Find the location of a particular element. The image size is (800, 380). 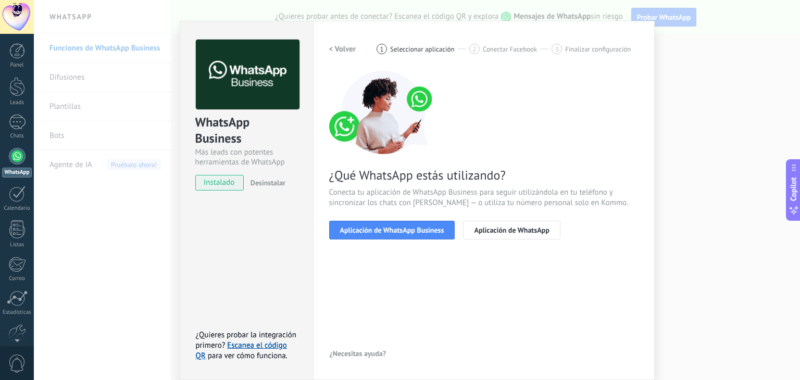

div: Leads is located at coordinates (17, 103).